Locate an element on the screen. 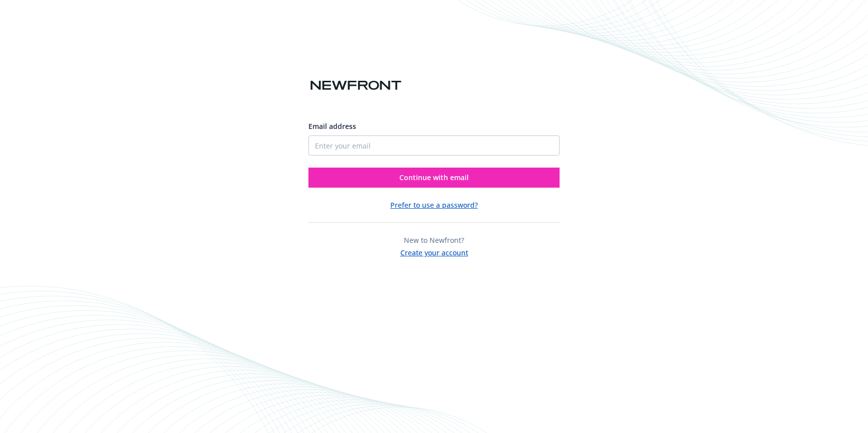  button: Continue with email is located at coordinates (434, 177).